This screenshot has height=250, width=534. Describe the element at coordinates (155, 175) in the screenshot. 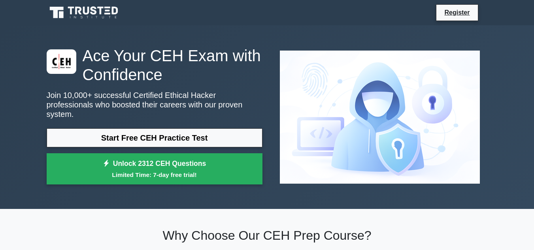

I see `small: Limited Time: 7-day free trial!` at that location.